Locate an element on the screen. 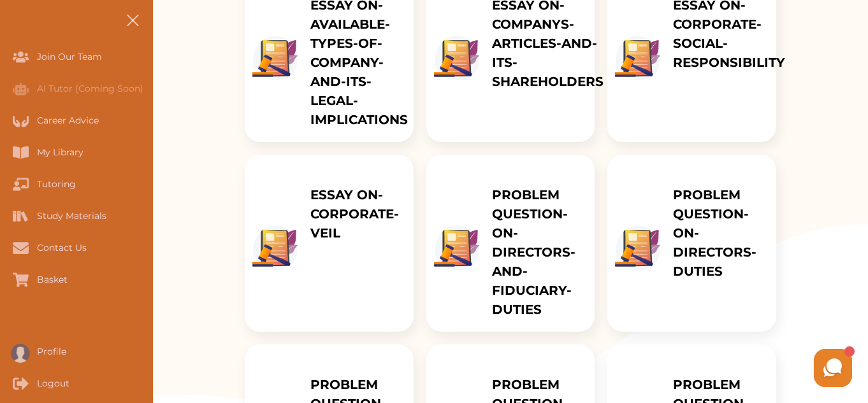  p: ESSAY ON-CORPORATE-VEIL is located at coordinates (356, 214).